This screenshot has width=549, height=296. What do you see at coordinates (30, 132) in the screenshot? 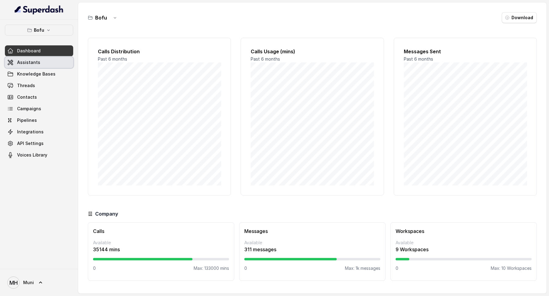
I see `span: Integrations` at bounding box center [30, 132].